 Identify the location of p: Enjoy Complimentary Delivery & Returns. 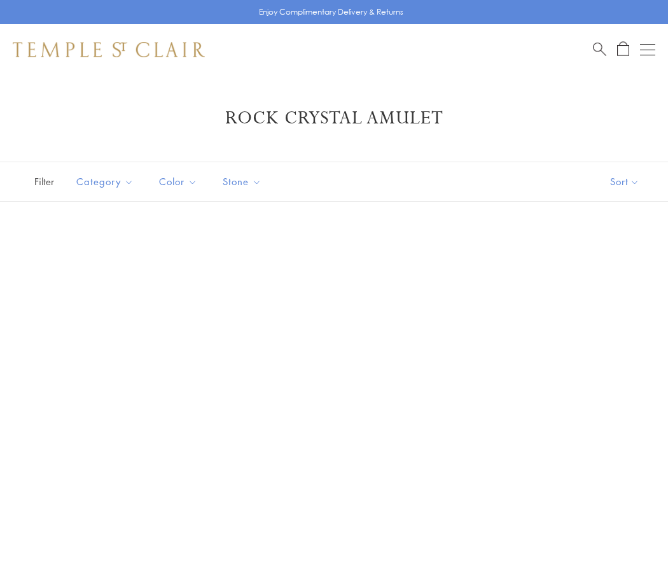
(331, 12).